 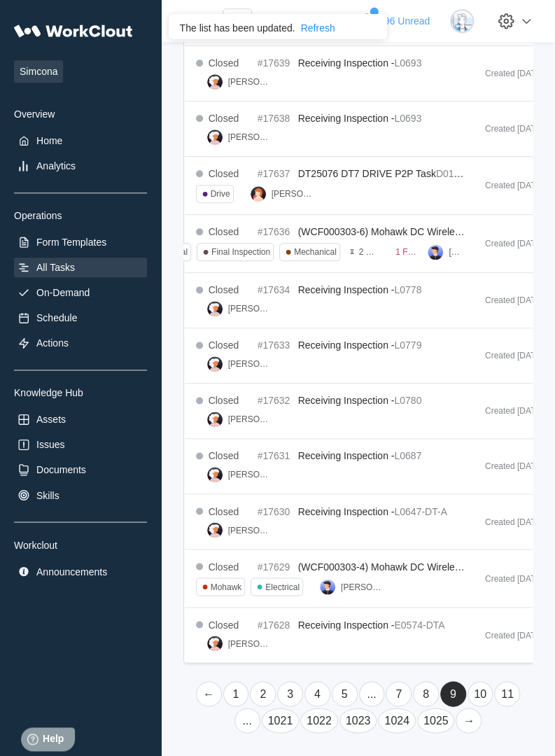 I want to click on div: #17639, so click(x=276, y=63).